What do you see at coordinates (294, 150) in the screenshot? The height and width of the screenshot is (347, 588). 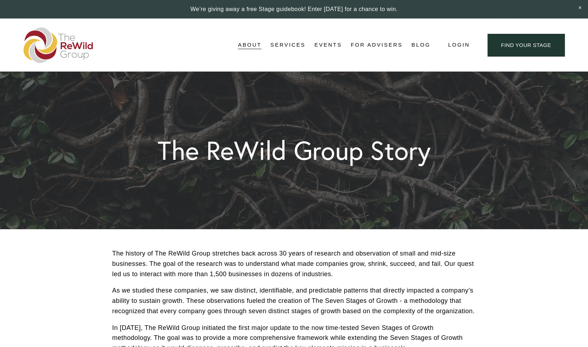 I see `h1: The ReWild Group Story` at bounding box center [294, 150].